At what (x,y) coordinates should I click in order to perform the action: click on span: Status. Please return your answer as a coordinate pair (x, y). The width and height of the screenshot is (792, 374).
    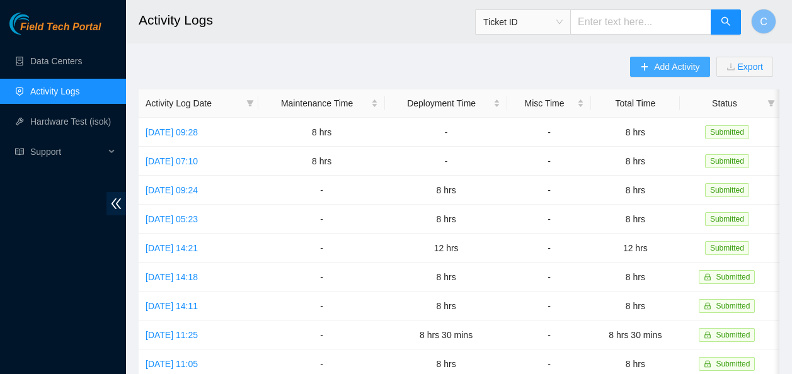
    Looking at the image, I should click on (725, 103).